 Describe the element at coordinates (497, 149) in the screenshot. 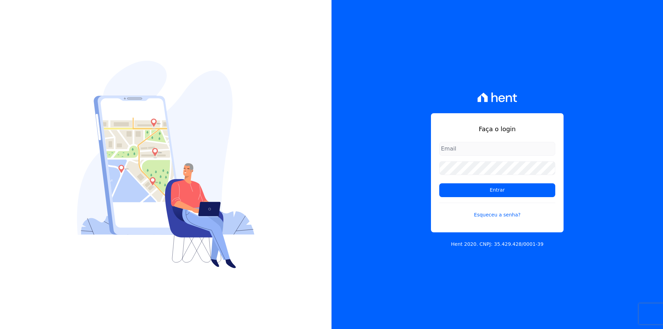

I see `input: Email` at that location.